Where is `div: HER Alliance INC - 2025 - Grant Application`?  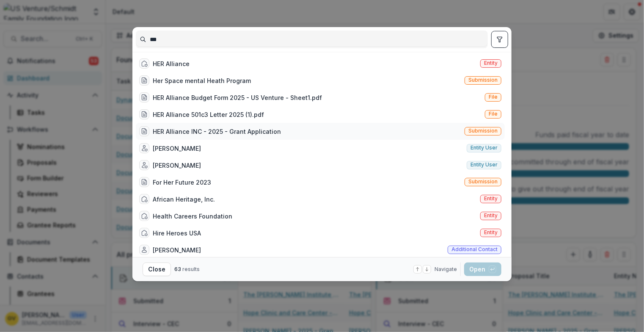 div: HER Alliance INC - 2025 - Grant Application is located at coordinates (217, 131).